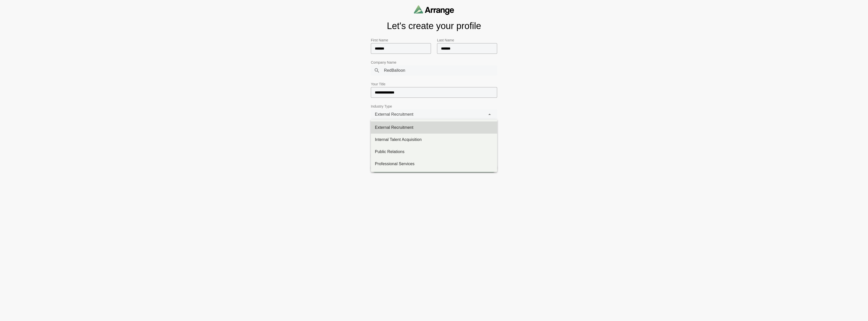 The width and height of the screenshot is (868, 321). I want to click on span: Confirm, so click(434, 168).